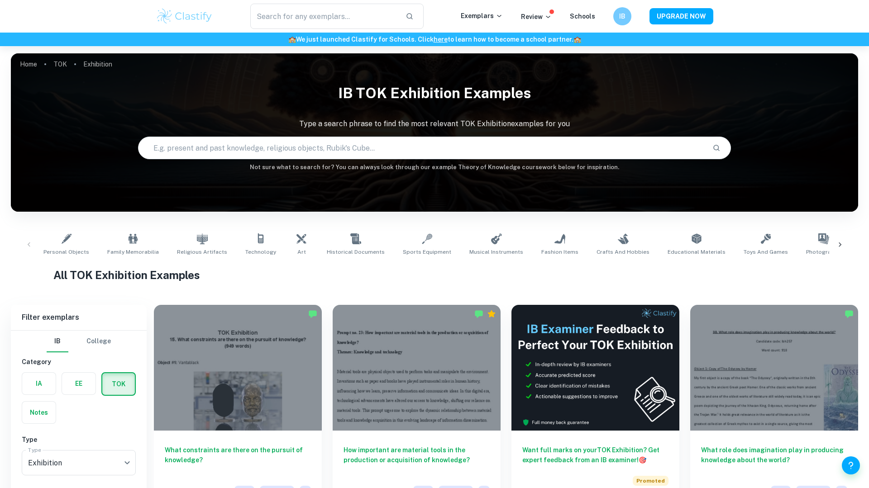 This screenshot has width=869, height=488. Describe the element at coordinates (79, 440) in the screenshot. I see `h6: Type` at that location.